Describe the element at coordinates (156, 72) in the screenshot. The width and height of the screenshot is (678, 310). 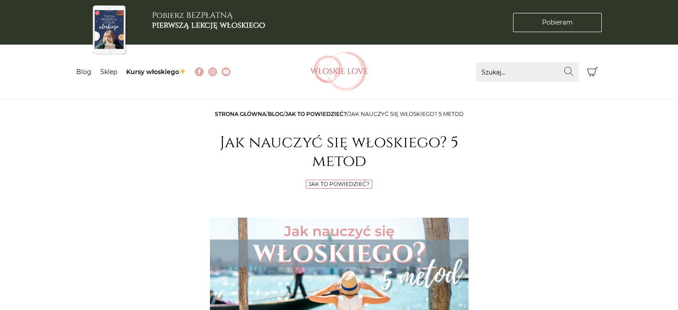
I see `a: Kursy włoskiego` at that location.